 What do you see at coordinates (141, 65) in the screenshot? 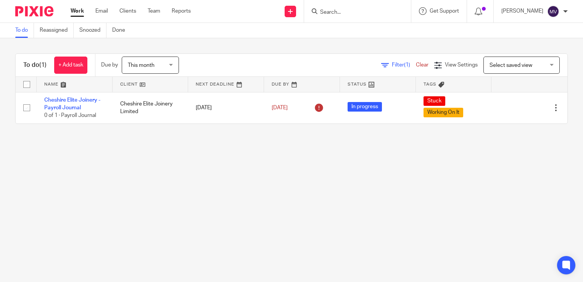
I see `span: This month` at bounding box center [141, 65].